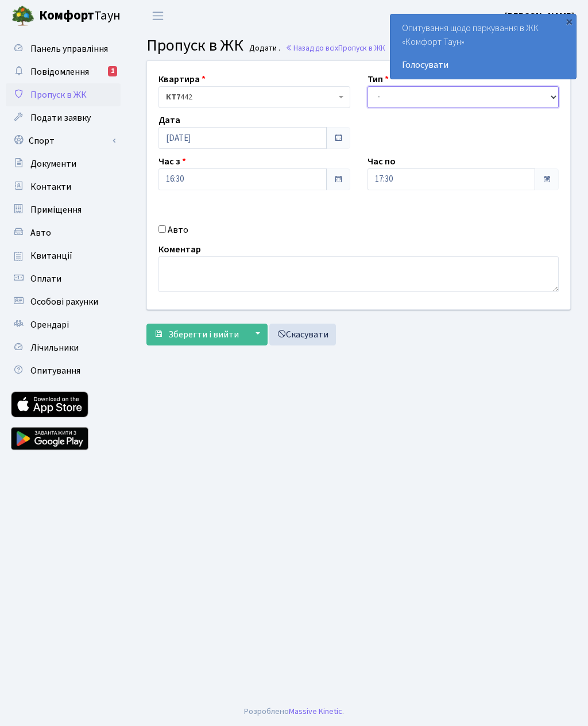 The height and width of the screenshot is (726, 588). What do you see at coordinates (63, 210) in the screenshot?
I see `a: Приміщення` at bounding box center [63, 210].